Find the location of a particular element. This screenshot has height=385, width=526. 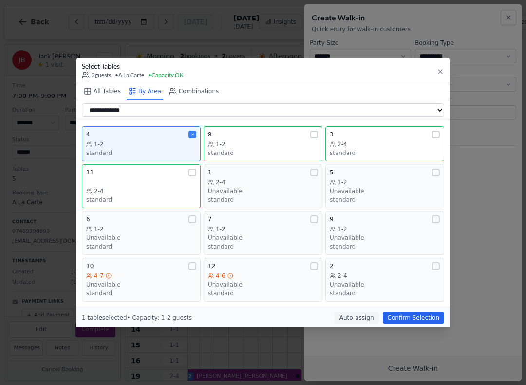

button: 22-4Unavailablestandard is located at coordinates (385, 280).